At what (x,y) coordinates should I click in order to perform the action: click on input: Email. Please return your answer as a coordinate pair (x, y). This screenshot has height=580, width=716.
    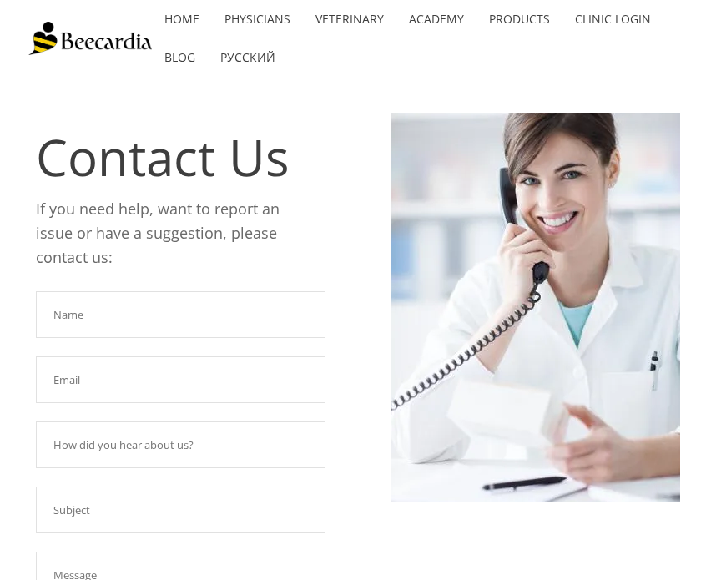
    Looking at the image, I should click on (180, 380).